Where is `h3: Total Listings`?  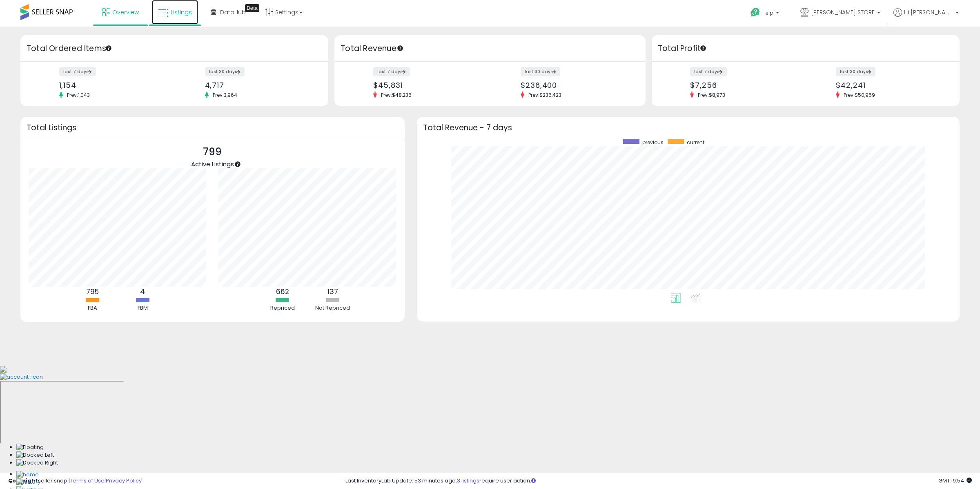
h3: Total Listings is located at coordinates (213, 128).